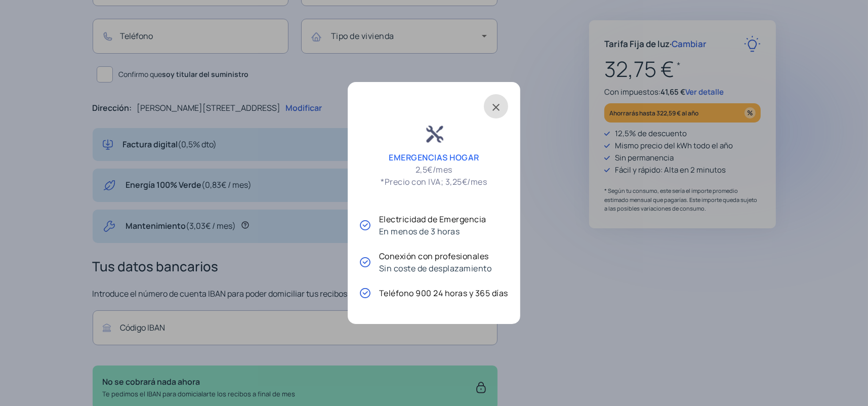 The height and width of the screenshot is (406, 868). What do you see at coordinates (435, 176) in the screenshot?
I see `p: 2,5€/mes` at bounding box center [435, 176].